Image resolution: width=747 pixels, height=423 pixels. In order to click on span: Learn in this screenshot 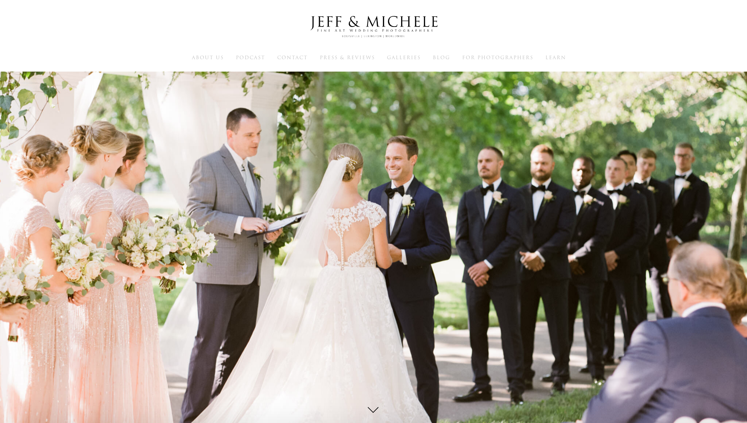, I will do `click(556, 57)`.